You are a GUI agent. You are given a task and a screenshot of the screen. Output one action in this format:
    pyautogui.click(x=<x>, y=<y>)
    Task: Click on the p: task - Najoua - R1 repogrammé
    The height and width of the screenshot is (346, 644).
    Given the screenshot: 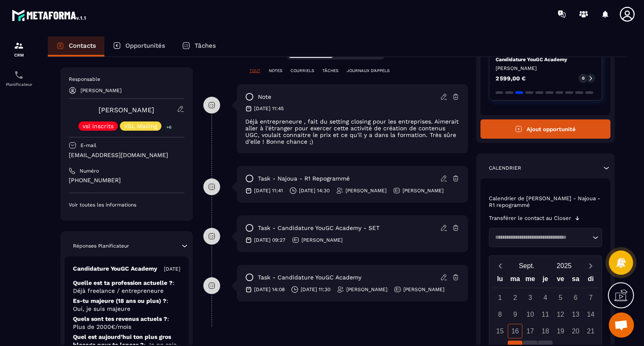 What is the action you would take?
    pyautogui.click(x=303, y=178)
    